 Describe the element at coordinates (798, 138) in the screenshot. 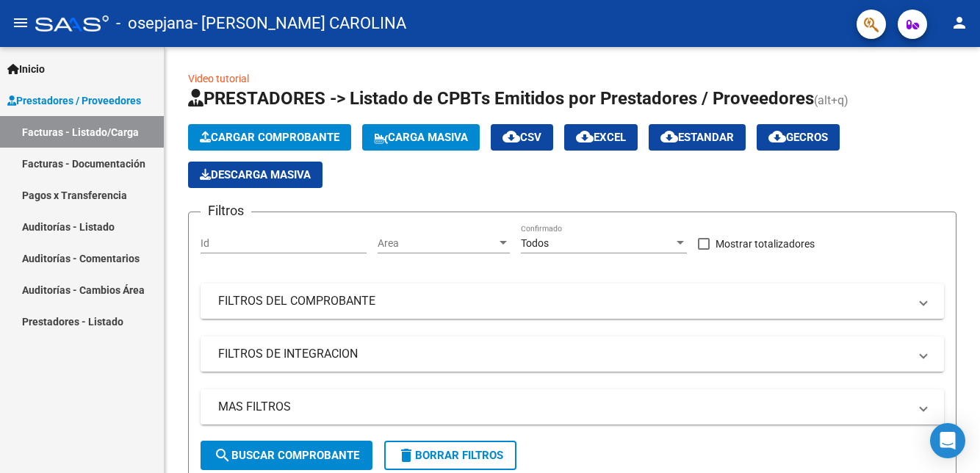

I see `span: Gecros` at that location.